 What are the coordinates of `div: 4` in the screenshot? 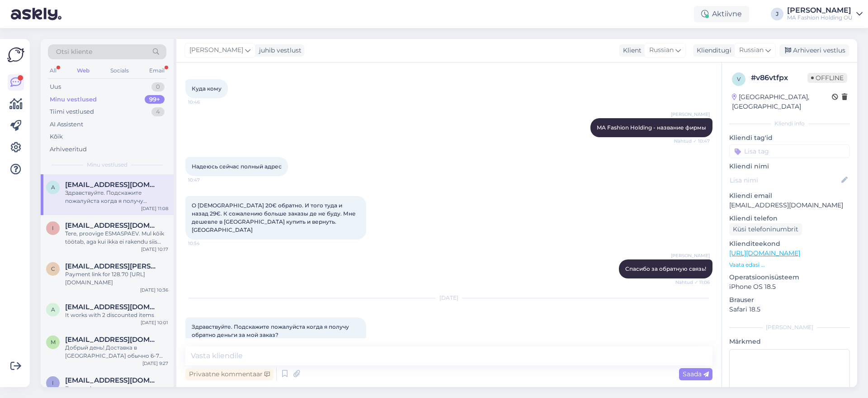 It's located at (158, 112).